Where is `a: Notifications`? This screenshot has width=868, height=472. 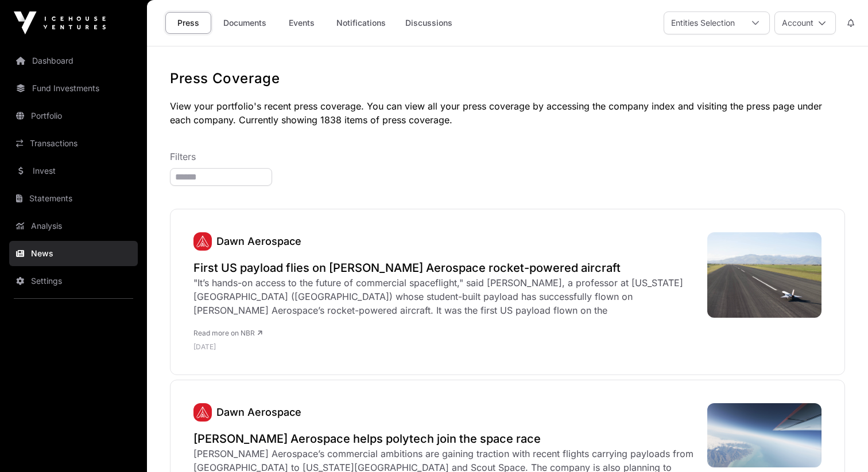 a: Notifications is located at coordinates (361, 23).